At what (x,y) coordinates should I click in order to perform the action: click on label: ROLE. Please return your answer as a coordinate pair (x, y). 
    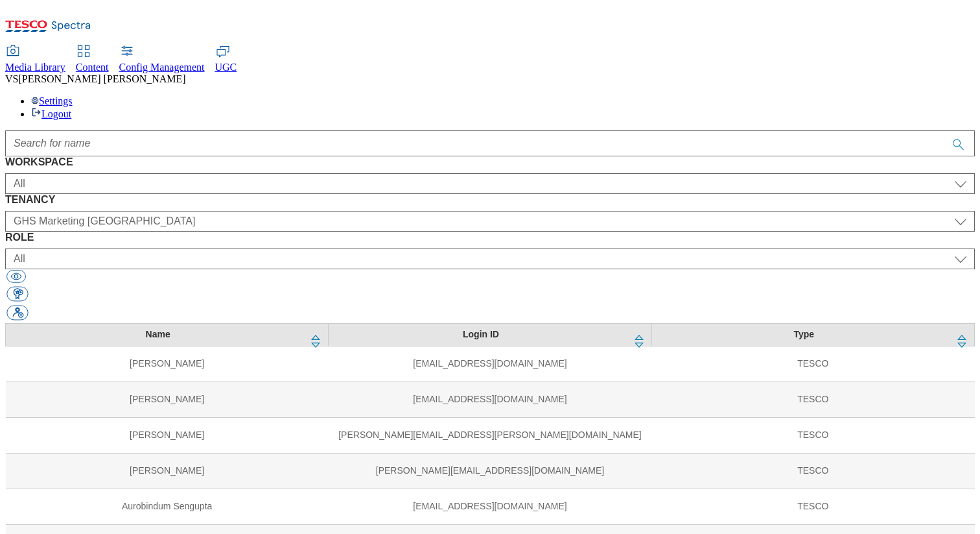
    Looking at the image, I should click on (490, 237).